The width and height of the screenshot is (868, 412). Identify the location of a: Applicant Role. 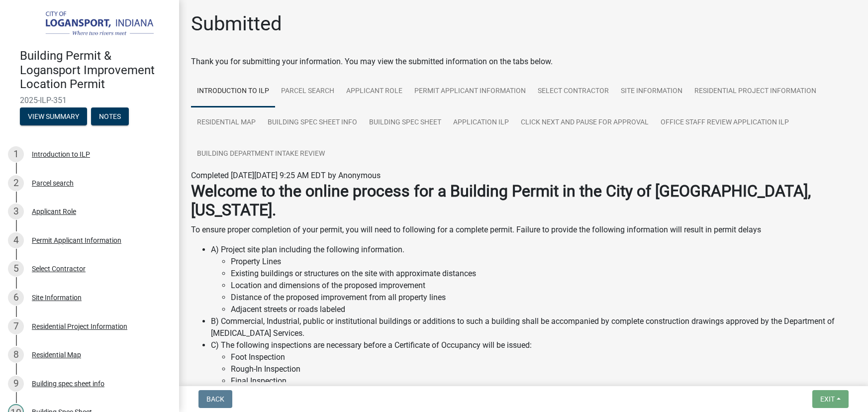
(374, 91).